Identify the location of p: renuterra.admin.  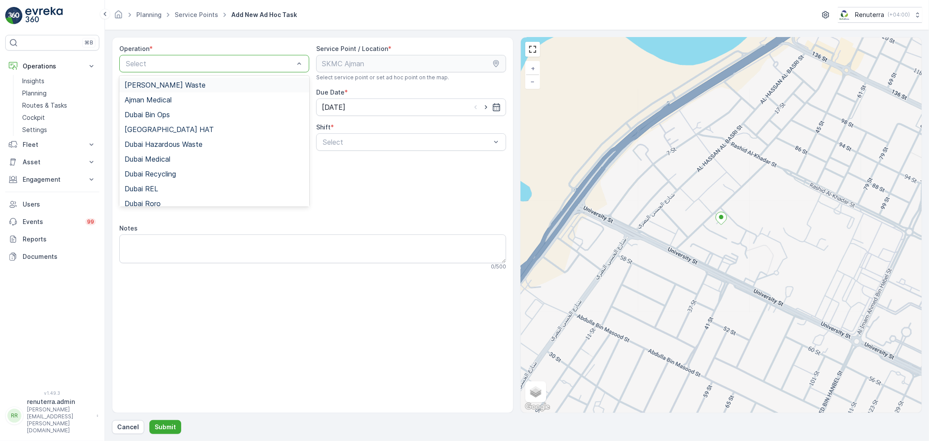
(60, 401).